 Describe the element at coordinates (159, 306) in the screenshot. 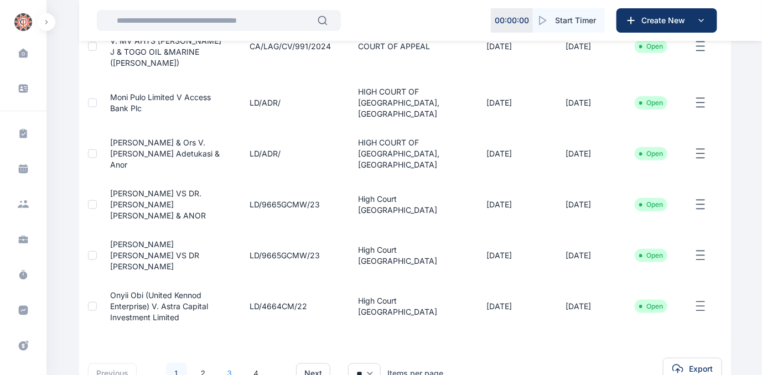

I see `span: Onyii Obi (United Kennod Enterprise) V. Astra Capital Investment Limited` at that location.